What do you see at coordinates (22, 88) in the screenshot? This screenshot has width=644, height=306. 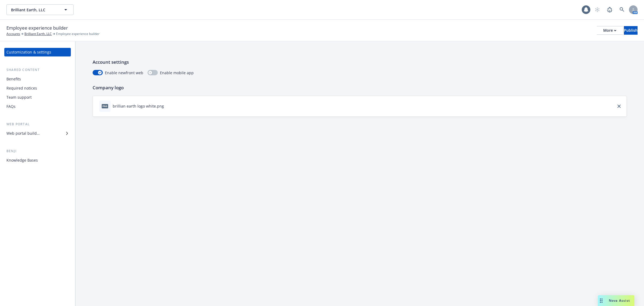 I see `div: Required notices` at bounding box center [22, 88].